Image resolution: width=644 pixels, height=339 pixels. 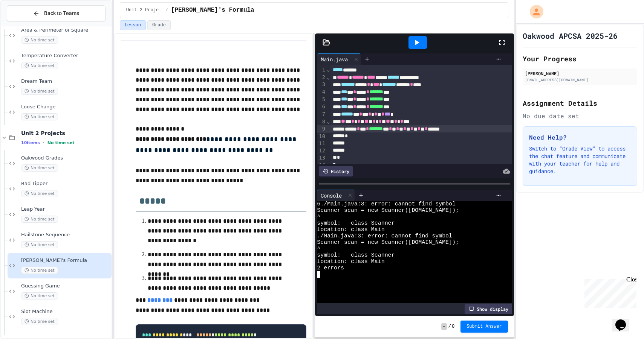 What do you see at coordinates (322, 85) in the screenshot?
I see `div: 3` at bounding box center [322, 85].